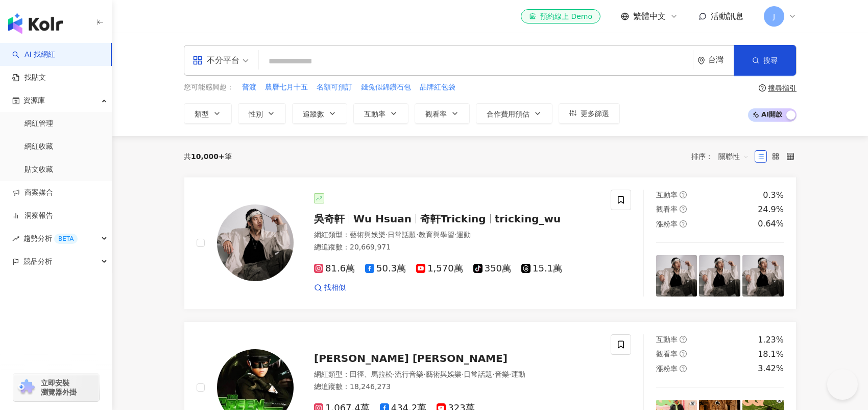 The width and height of the screenshot is (868, 410). I want to click on div: 18.1%, so click(771, 354).